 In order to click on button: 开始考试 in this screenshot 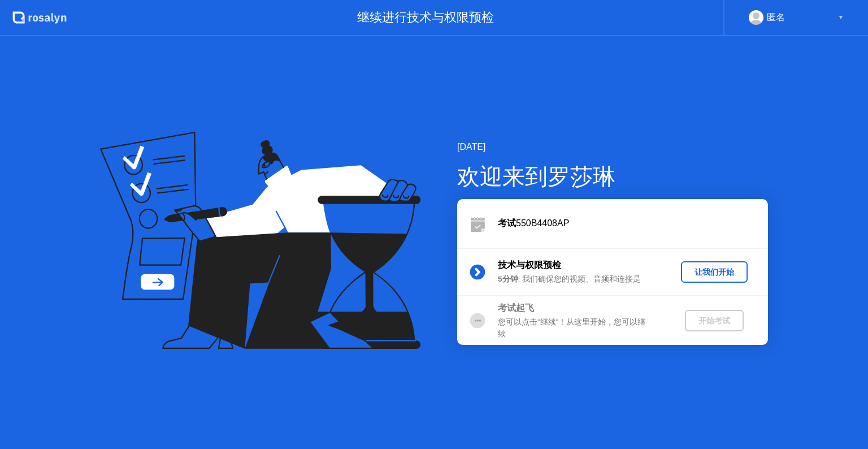, I will do `click(714, 320)`.